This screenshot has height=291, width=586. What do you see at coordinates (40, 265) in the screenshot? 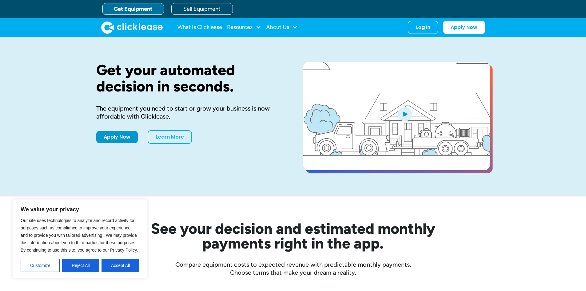
I see `button: Customize` at bounding box center [40, 265].